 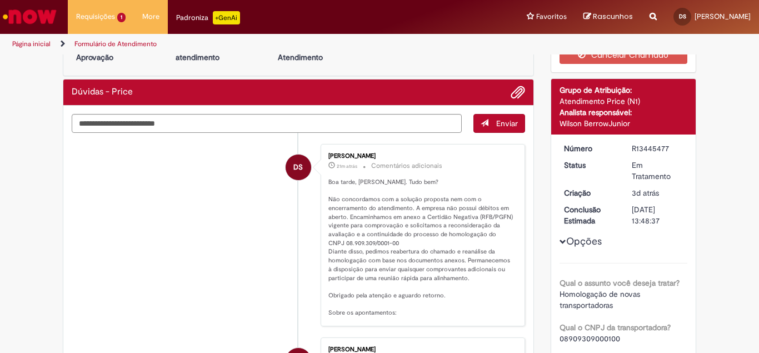 What do you see at coordinates (601, 300) in the screenshot?
I see `span: Homologação de novas transportadoras` at bounding box center [601, 300].